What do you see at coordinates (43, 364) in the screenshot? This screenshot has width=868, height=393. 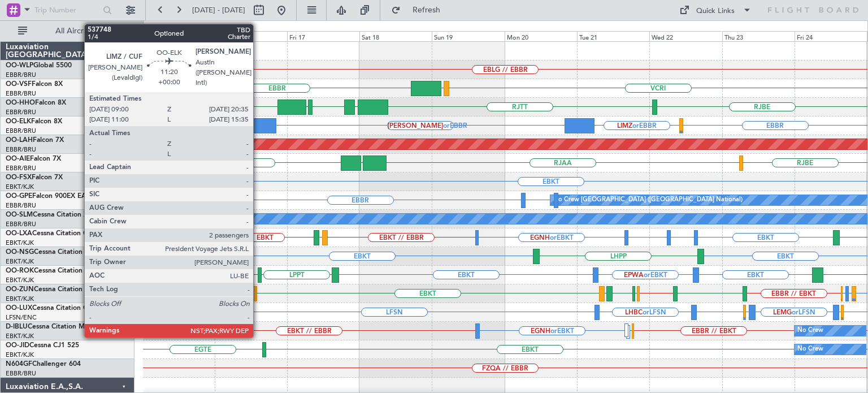 I see `a: N604GFChallenger 604` at bounding box center [43, 364].